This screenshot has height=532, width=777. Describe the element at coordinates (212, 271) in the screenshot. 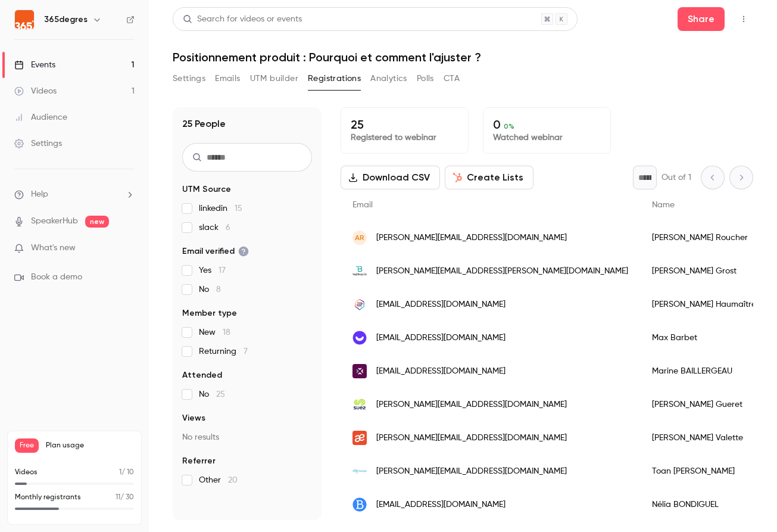

I see `span: Yes` at that location.